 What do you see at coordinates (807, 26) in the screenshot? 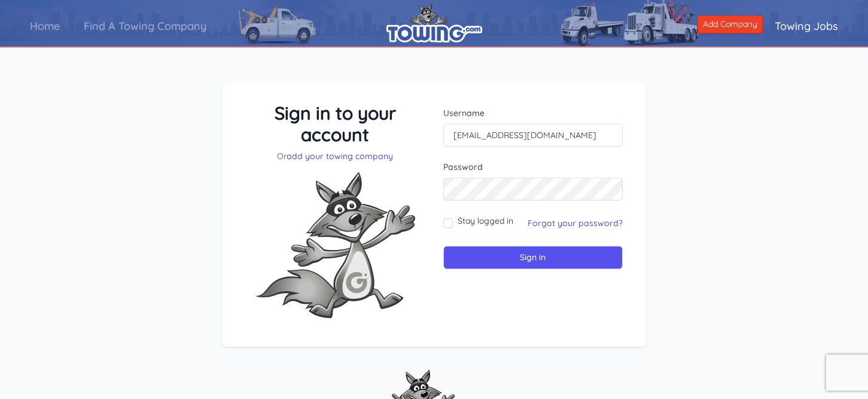
I see `a: Towing Jobs` at bounding box center [807, 26].